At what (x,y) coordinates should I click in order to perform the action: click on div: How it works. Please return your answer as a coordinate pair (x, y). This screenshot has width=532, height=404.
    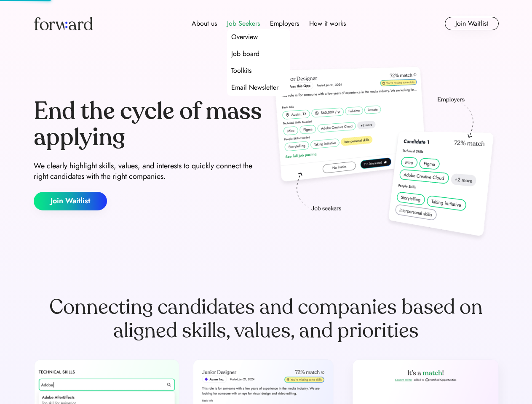
    Looking at the image, I should click on (327, 23).